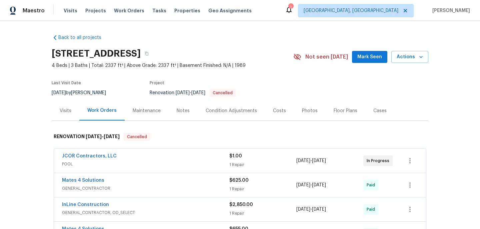  What do you see at coordinates (187, 11) in the screenshot?
I see `span: Properties` at bounding box center [187, 11].